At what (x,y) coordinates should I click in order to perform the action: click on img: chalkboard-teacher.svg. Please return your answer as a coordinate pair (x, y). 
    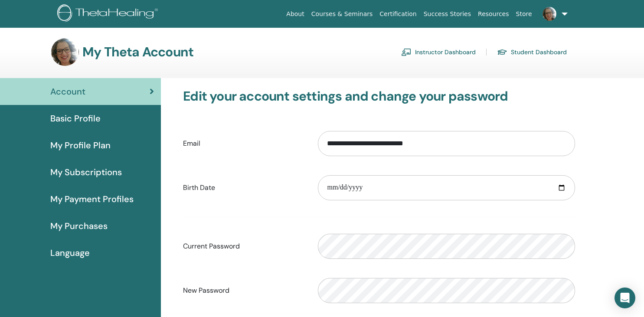
    Looking at the image, I should click on (407, 52).